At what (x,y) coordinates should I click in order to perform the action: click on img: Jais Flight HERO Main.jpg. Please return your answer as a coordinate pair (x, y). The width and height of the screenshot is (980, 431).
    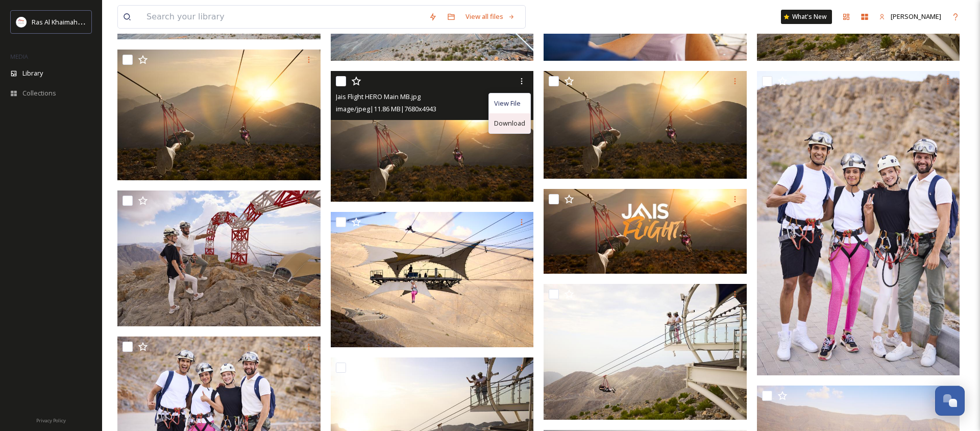
    Looking at the image, I should click on (219, 115).